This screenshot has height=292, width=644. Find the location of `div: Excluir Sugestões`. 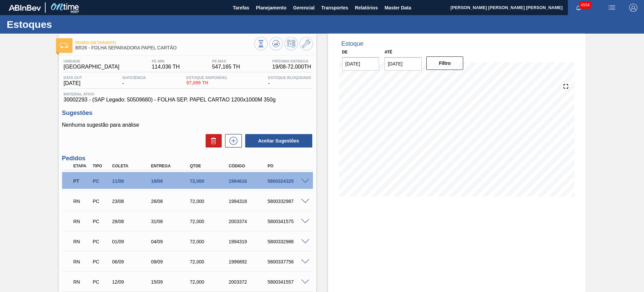

div: Excluir Sugestões is located at coordinates (212, 141).